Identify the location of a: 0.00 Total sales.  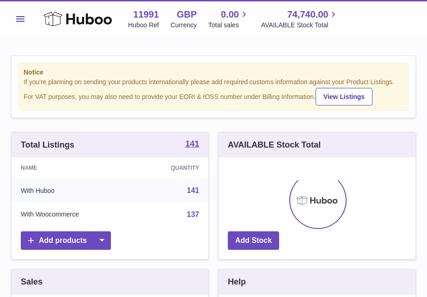
(229, 19).